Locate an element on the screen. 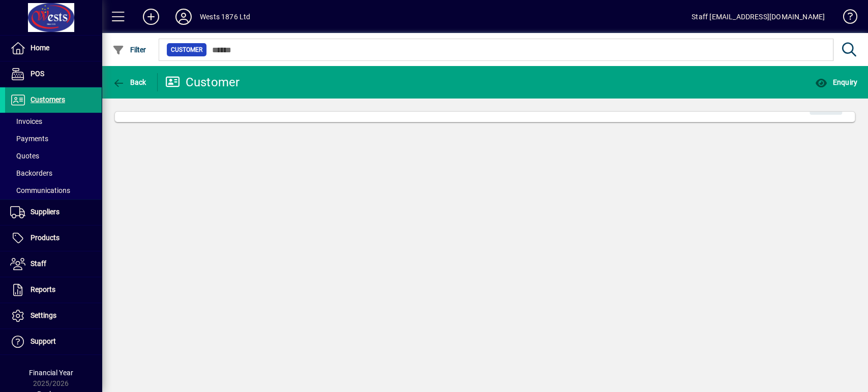 The width and height of the screenshot is (868, 392). span: Financial Year is located at coordinates (51, 373).